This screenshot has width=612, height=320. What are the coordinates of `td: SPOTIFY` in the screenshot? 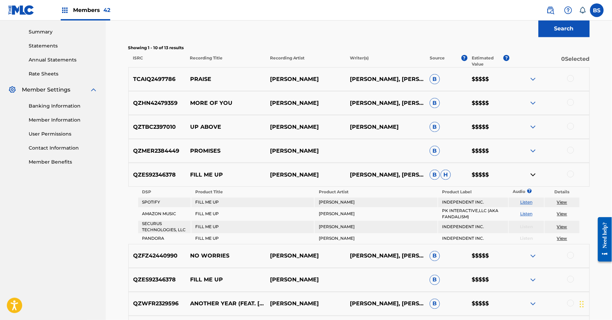 It's located at (165, 203).